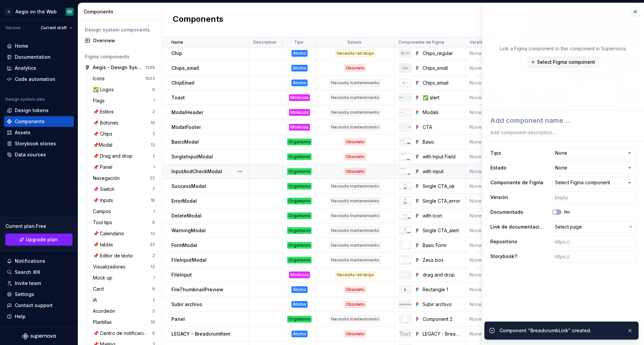 The height and width of the screenshot is (345, 644). I want to click on div: Settings, so click(25, 295).